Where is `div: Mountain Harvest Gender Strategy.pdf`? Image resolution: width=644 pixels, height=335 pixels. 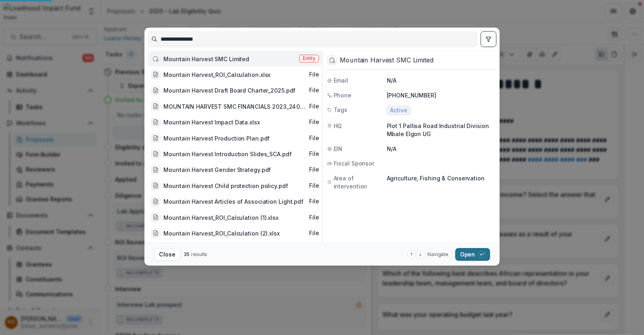
div: Mountain Harvest Gender Strategy.pdf is located at coordinates (217, 169).